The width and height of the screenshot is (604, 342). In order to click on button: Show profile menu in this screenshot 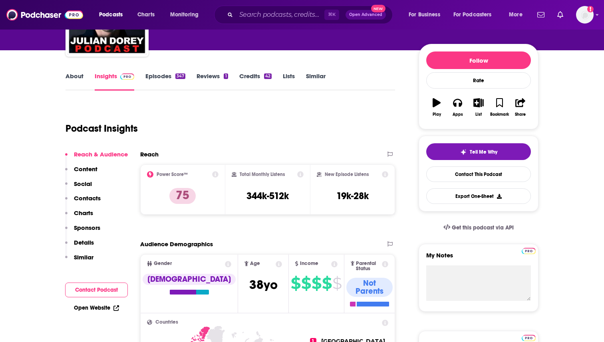, I will do `click(585, 15)`.